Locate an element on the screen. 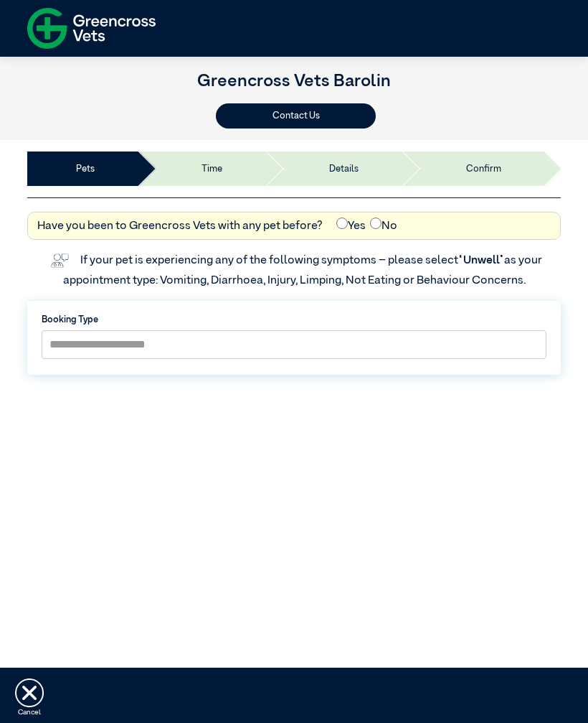 This screenshot has height=723, width=588. button: Contact Us is located at coordinates (296, 116).